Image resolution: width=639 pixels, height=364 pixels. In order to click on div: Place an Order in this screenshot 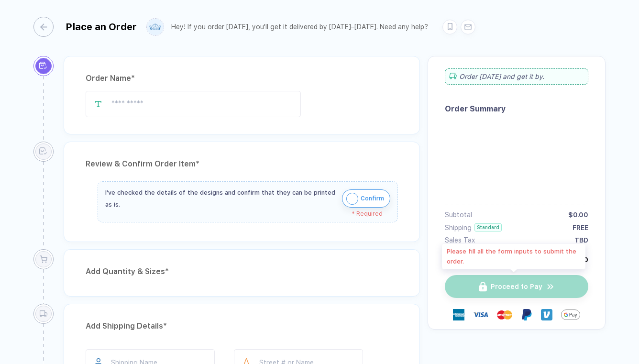, I will do `click(101, 27)`.